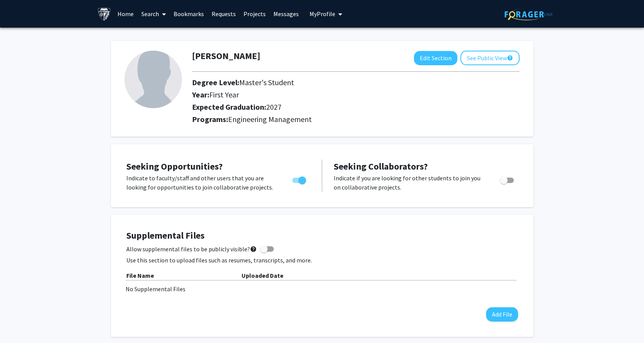  What do you see at coordinates (202, 183) in the screenshot?
I see `p: Indicate to faculty/staff and other users that you are looking for opportunities to join collabor...` at bounding box center [202, 183].